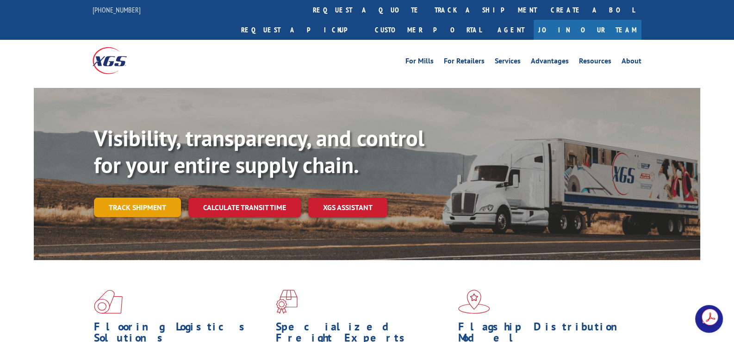 The width and height of the screenshot is (734, 342). What do you see at coordinates (137, 207) in the screenshot?
I see `a: Track shipment` at bounding box center [137, 207].